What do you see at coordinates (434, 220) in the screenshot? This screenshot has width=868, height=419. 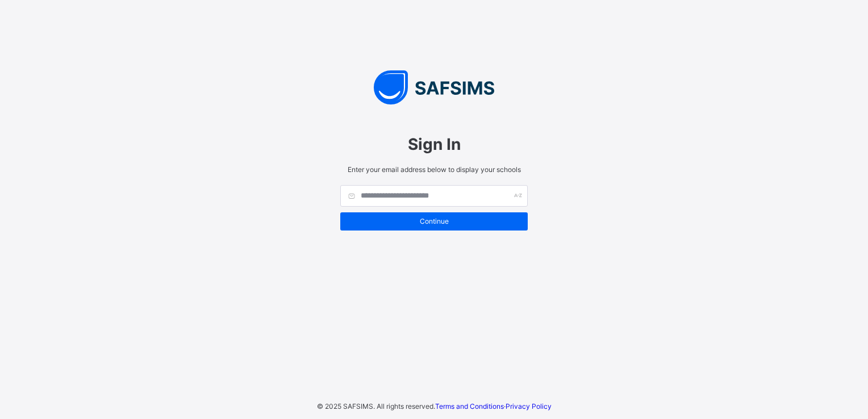 I see `span: Continue` at bounding box center [434, 220].